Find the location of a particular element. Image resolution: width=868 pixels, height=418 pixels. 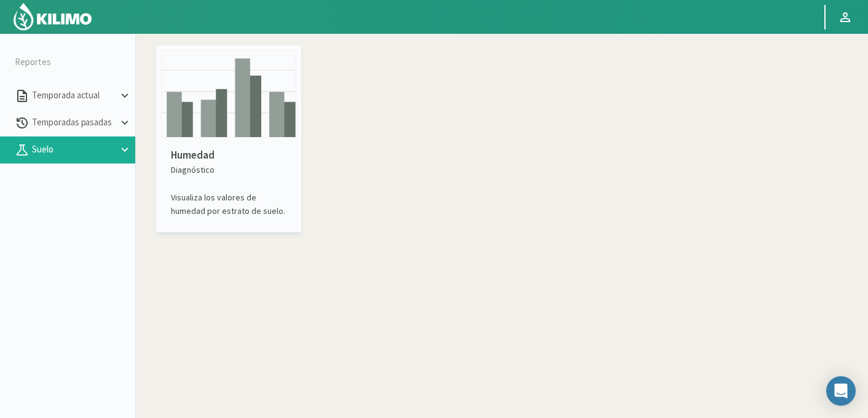

img: card thumbnail is located at coordinates (228, 94).